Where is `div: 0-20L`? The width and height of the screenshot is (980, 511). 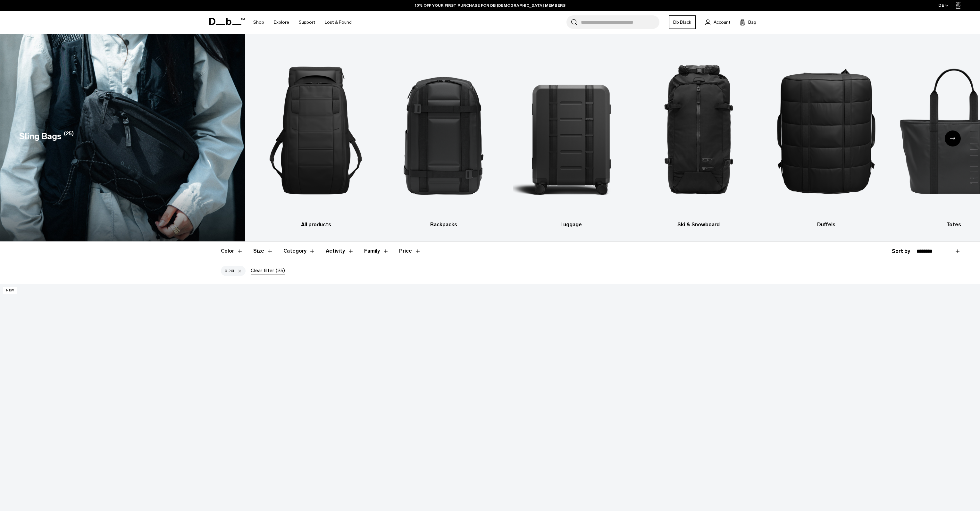 div: 0-20L is located at coordinates (234, 271).